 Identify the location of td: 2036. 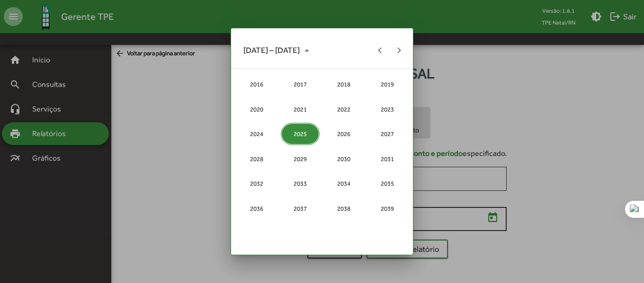
(257, 208).